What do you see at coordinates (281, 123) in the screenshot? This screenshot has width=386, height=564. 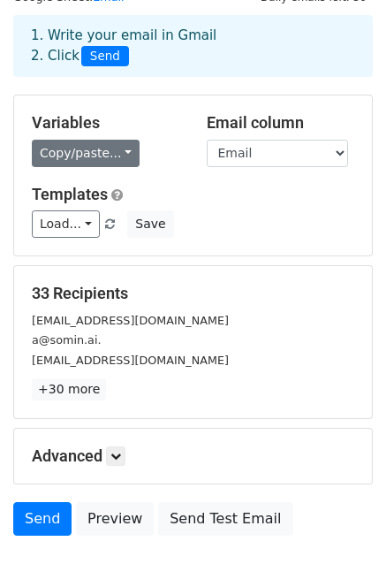 I see `h5: Email column` at bounding box center [281, 123].